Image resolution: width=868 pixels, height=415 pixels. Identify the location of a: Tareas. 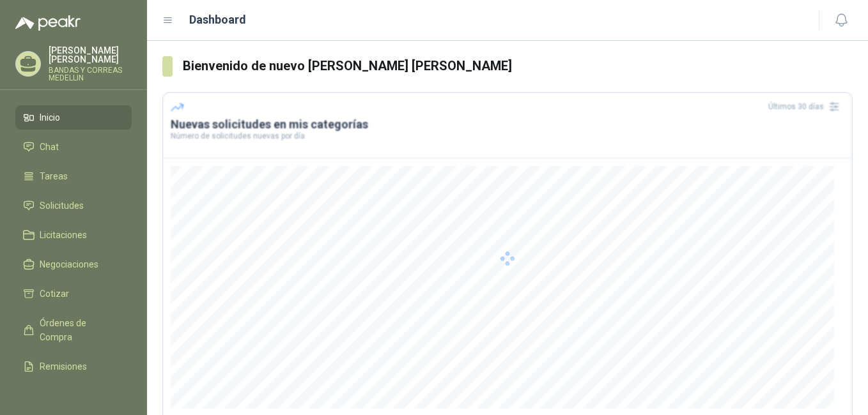
(74, 176).